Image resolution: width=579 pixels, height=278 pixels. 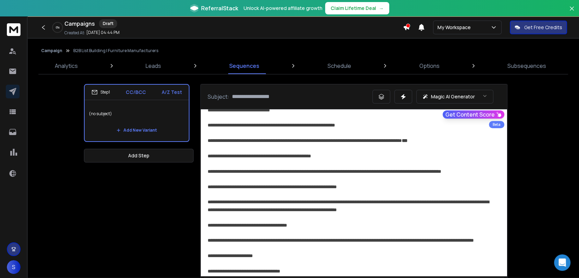 I want to click on button: Close banner, so click(x=572, y=12).